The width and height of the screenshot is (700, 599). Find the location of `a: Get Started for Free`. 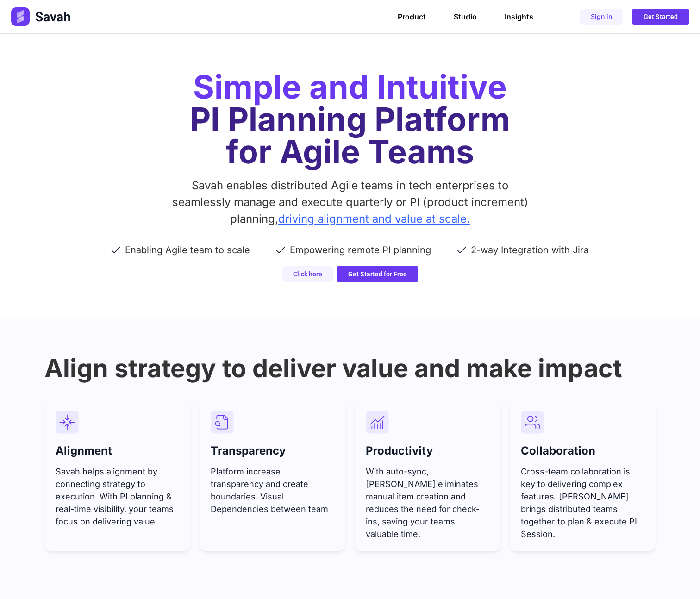

a: Get Started for Free is located at coordinates (377, 274).